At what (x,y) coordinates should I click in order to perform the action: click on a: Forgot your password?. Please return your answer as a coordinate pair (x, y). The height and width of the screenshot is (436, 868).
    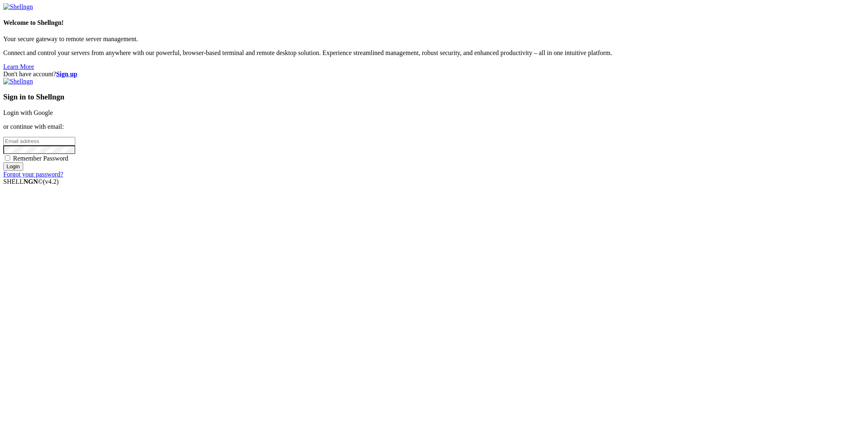
    Looking at the image, I should click on (33, 174).